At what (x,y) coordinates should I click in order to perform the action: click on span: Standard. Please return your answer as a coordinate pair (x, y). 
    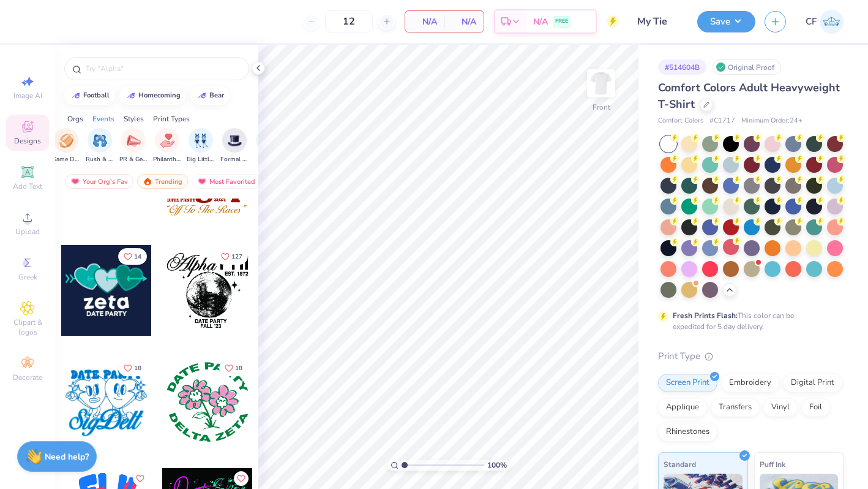
    Looking at the image, I should click on (679, 464).